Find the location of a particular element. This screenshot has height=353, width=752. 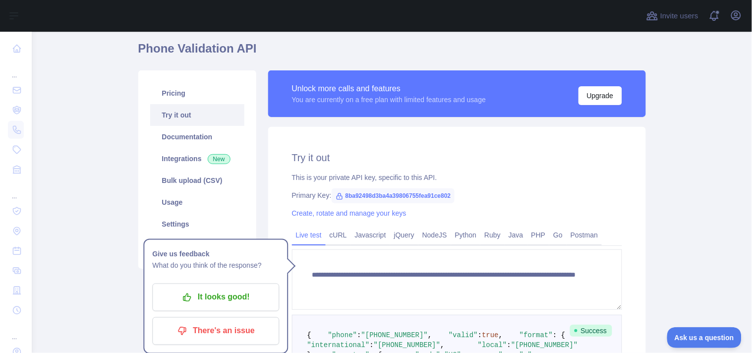

a: Create, rotate and manage your keys is located at coordinates (349, 213).